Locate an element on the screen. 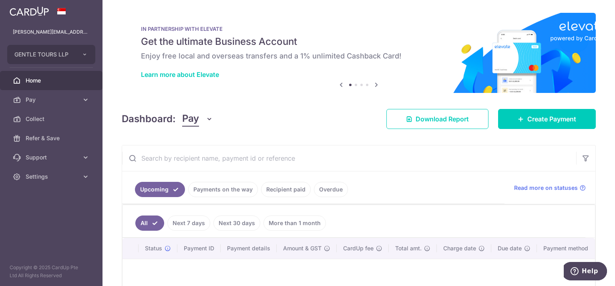 This screenshot has width=615, height=286. th: Payment ID is located at coordinates (199, 248).